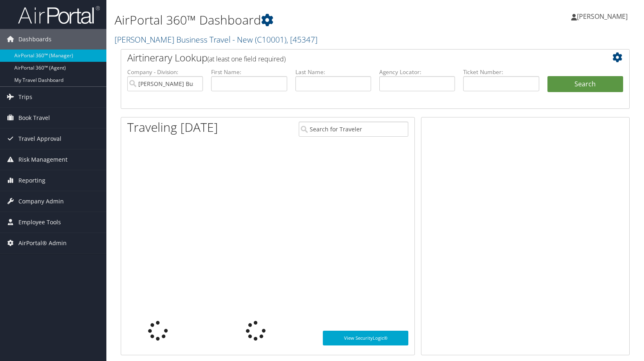 The width and height of the screenshot is (644, 361). Describe the element at coordinates (34, 118) in the screenshot. I see `span: Book Travel` at that location.